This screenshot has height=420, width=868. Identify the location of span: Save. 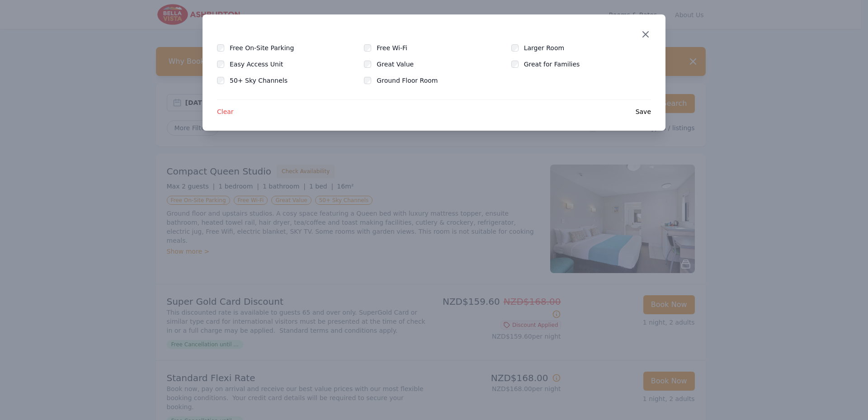
(643, 111).